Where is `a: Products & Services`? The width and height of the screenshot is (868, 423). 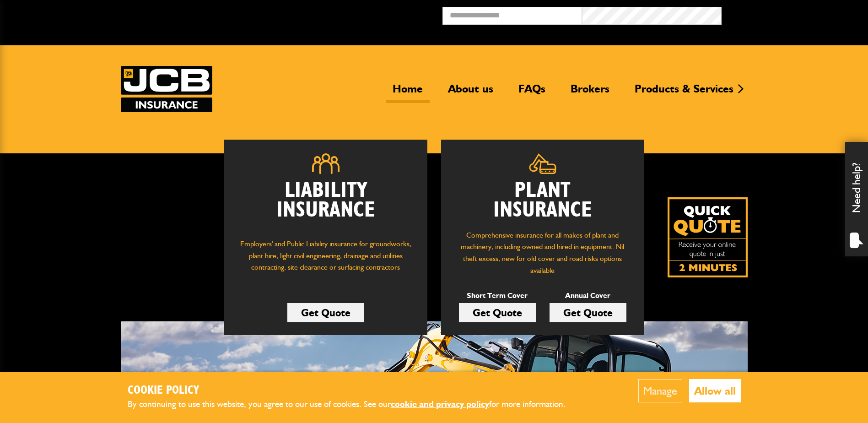 a: Products & Services is located at coordinates (684, 92).